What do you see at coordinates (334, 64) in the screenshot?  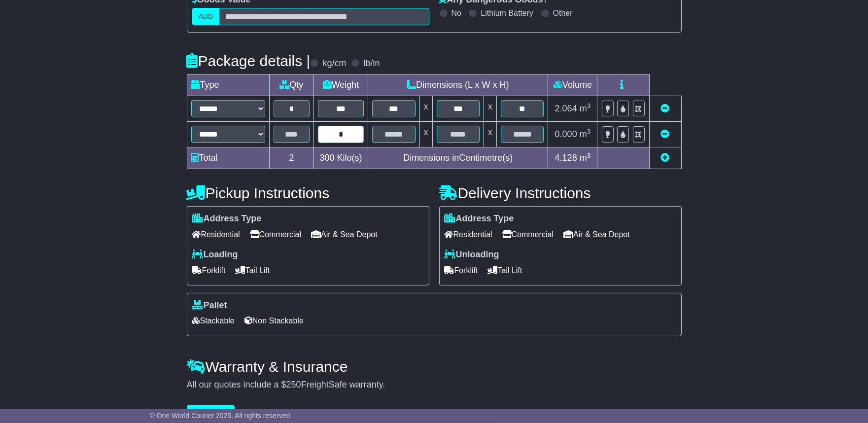 I see `label: kg/cm` at bounding box center [334, 64].